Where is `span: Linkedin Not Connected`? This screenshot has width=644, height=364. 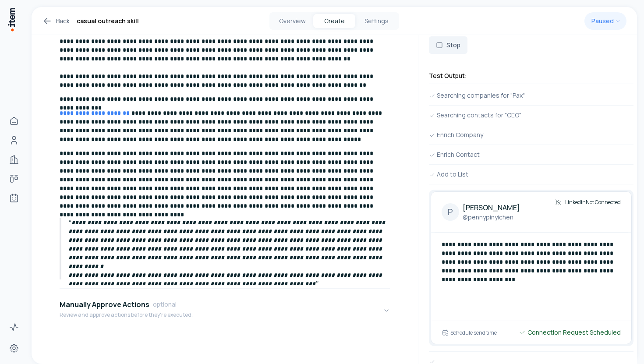 span: Linkedin Not Connected is located at coordinates (593, 202).